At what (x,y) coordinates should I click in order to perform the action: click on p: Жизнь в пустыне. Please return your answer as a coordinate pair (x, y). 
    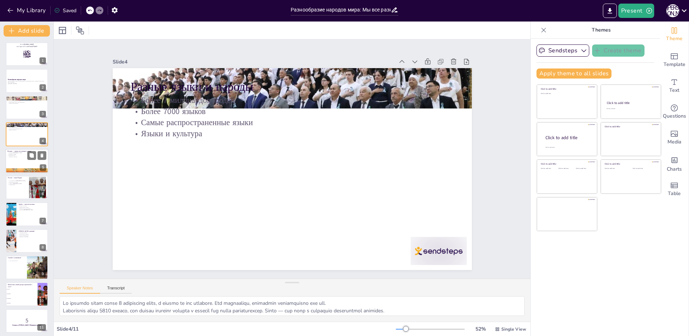
    Looking at the image, I should click on (32, 206).